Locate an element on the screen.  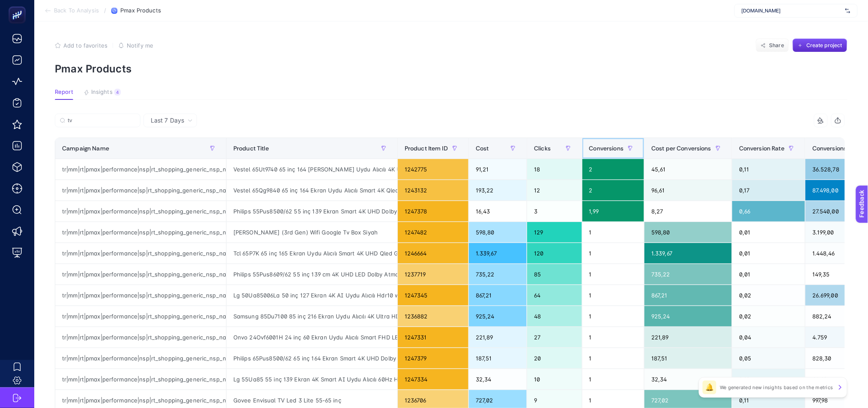
span: Conversions Value is located at coordinates (838, 149).